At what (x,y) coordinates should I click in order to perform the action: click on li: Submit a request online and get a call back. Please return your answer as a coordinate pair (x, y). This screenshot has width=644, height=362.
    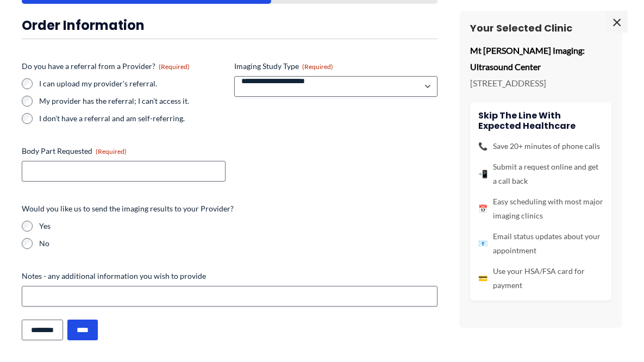
    Looking at the image, I should click on (541, 174).